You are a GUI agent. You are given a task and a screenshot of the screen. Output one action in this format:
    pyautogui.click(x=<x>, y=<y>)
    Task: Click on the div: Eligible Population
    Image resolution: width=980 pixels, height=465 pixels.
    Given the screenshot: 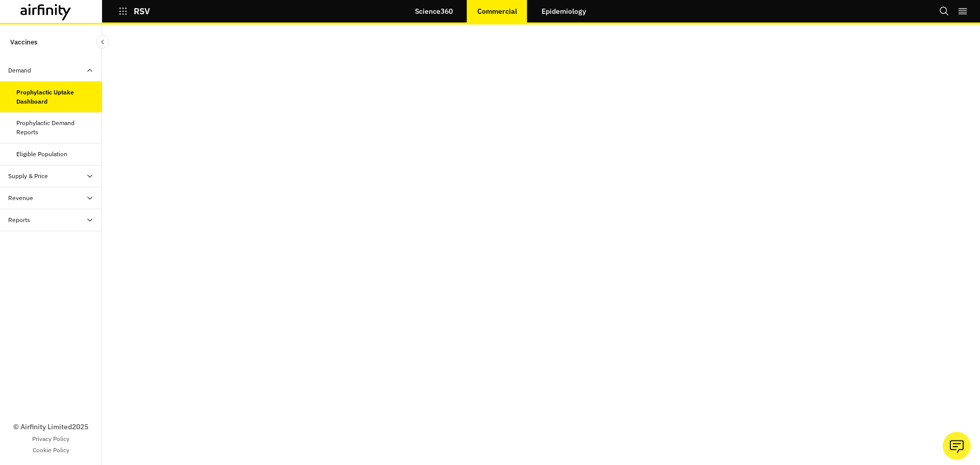 What is the action you would take?
    pyautogui.click(x=42, y=154)
    